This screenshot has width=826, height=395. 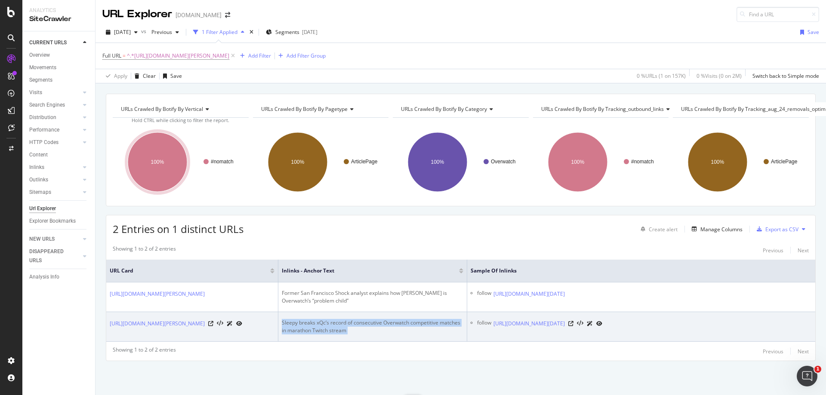 What do you see at coordinates (320, 109) in the screenshot?
I see `h4: URLs Crawled By Botify By pagetype` at bounding box center [320, 109].